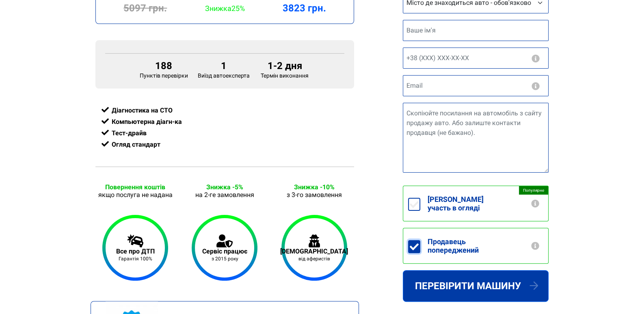 The height and width of the screenshot is (314, 644). I want to click on div: 188, so click(164, 66).